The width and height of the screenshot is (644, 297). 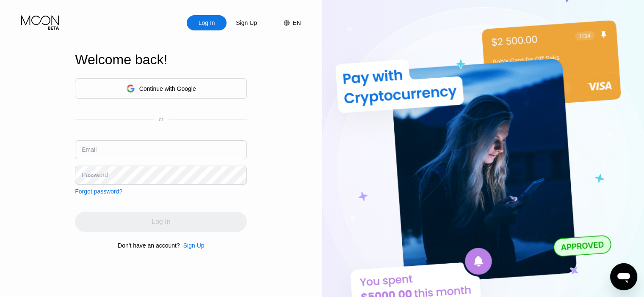 I want to click on div: Welcome back!, so click(x=161, y=59).